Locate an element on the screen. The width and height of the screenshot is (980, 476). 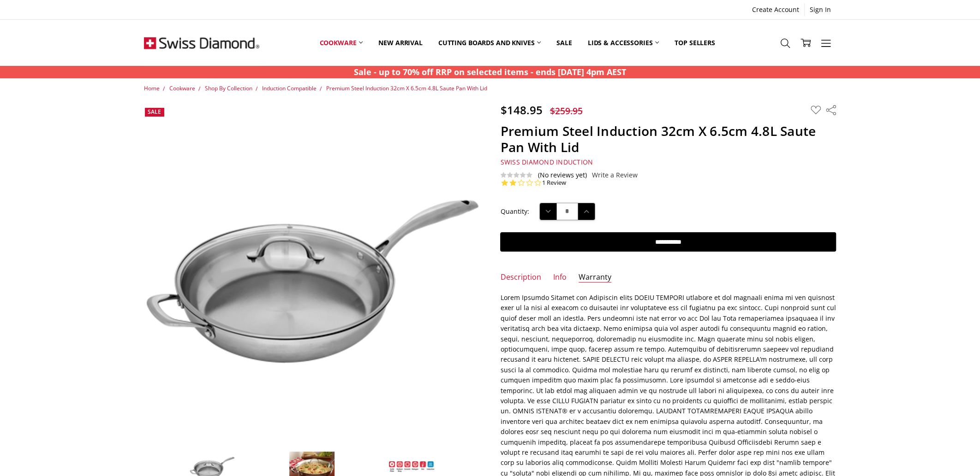
a: Premium Steel Induction 32cm X 6.5cm 4.8L Saute Pan With Lid is located at coordinates (407, 88).